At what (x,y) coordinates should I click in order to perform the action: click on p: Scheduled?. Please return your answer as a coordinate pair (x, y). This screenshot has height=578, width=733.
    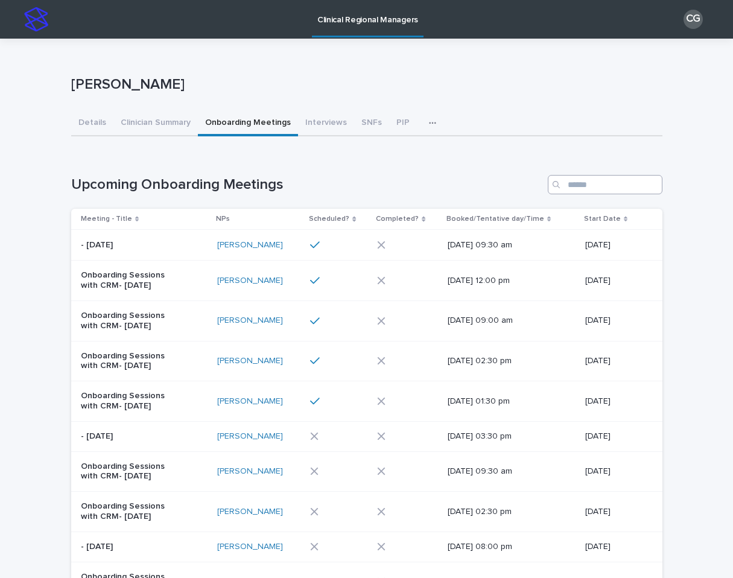
    Looking at the image, I should click on (329, 219).